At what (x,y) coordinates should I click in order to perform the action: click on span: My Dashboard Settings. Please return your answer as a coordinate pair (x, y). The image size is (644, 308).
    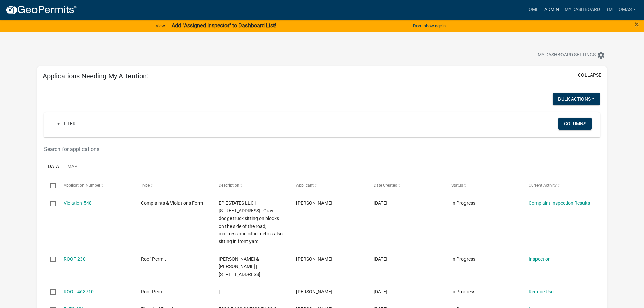
    Looking at the image, I should click on (566, 55).